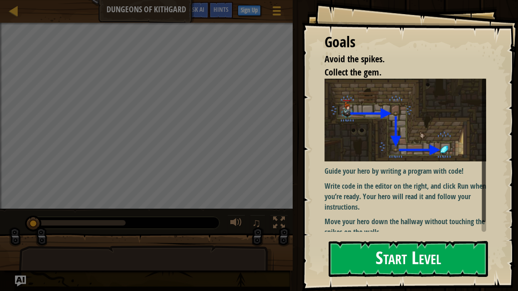 This screenshot has height=291, width=518. What do you see at coordinates (353, 72) in the screenshot?
I see `span: Collect the gem.` at bounding box center [353, 72].